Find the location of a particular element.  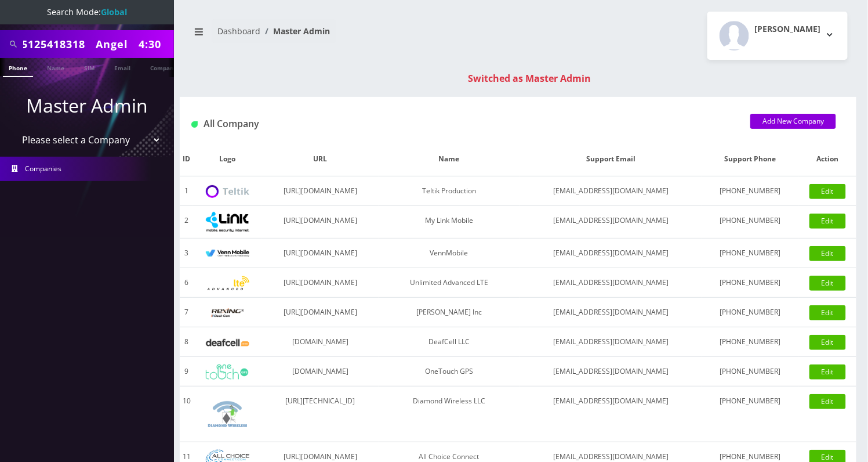

span: Search Mode: is located at coordinates (87, 12).